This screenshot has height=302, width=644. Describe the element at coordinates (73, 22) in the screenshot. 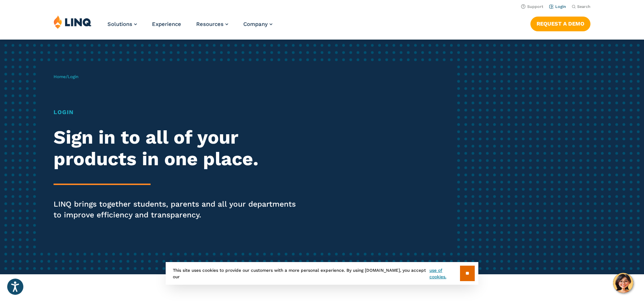

I see `img: LINQ | K‑12 Software` at that location.